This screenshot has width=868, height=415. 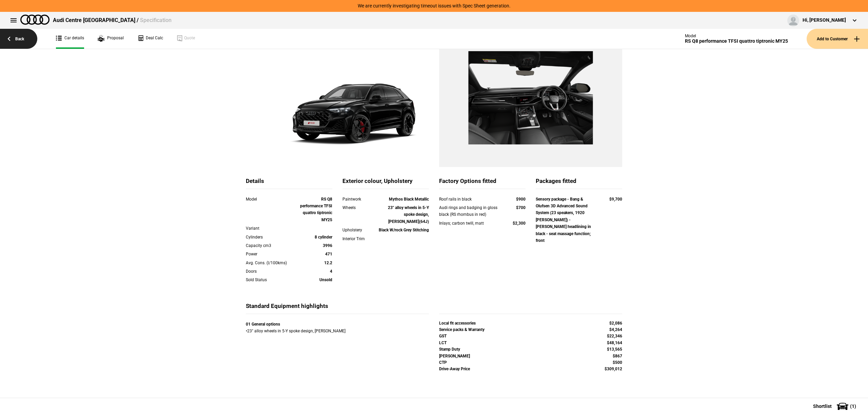 What do you see at coordinates (454, 369) in the screenshot?
I see `strong: Drive-Away Price` at bounding box center [454, 369].